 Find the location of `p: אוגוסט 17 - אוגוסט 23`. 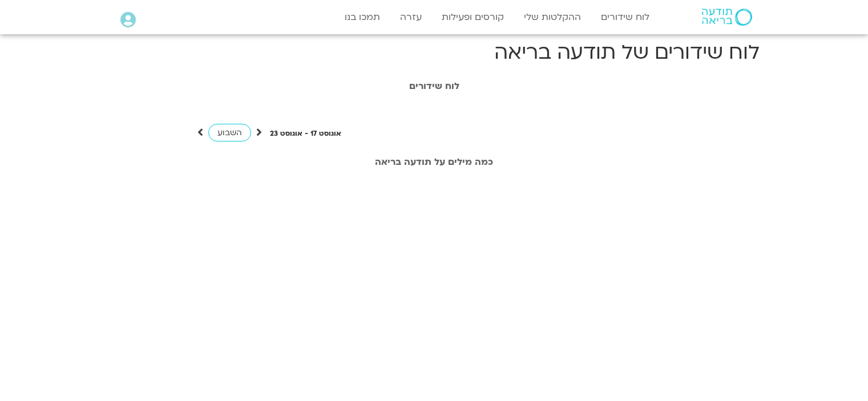

p: אוגוסט 17 - אוגוסט 23 is located at coordinates (305, 133).